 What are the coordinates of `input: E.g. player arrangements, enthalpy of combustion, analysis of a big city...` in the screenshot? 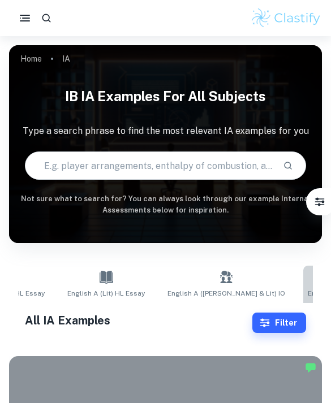 It's located at (150, 166).